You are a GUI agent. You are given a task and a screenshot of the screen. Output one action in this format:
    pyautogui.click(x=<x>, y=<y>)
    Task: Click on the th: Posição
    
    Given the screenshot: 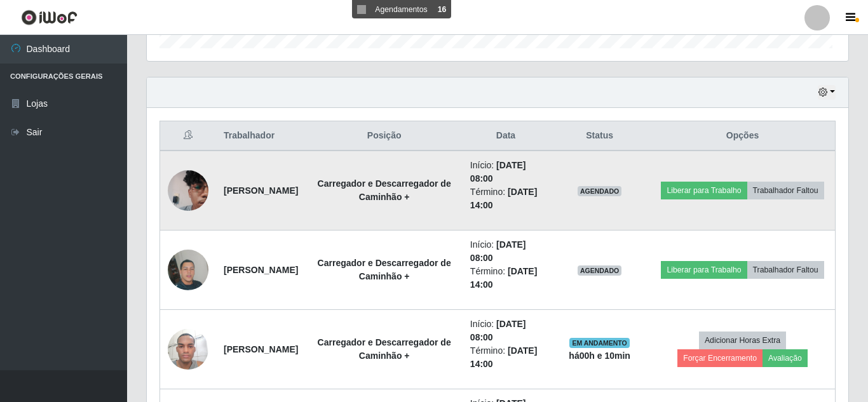 What is the action you would take?
    pyautogui.click(x=384, y=136)
    